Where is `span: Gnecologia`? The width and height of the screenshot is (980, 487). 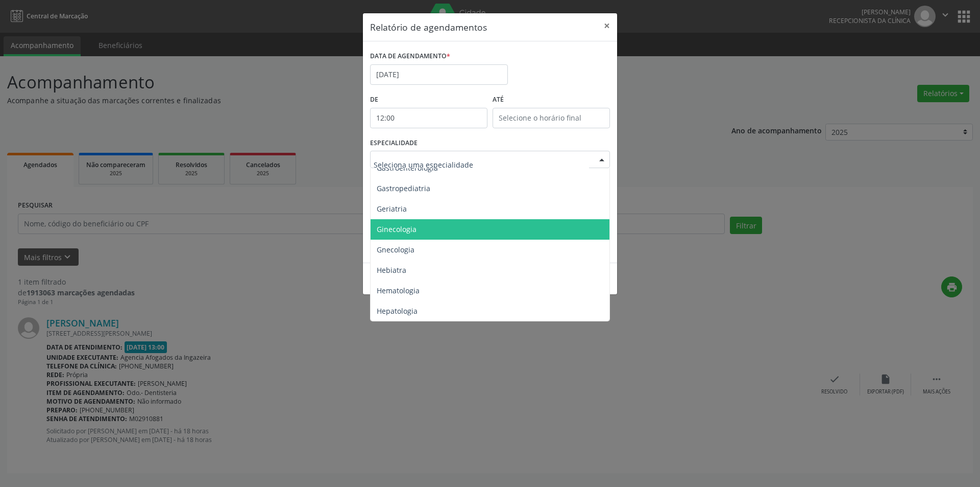
span: Gnecologia is located at coordinates (395, 250).